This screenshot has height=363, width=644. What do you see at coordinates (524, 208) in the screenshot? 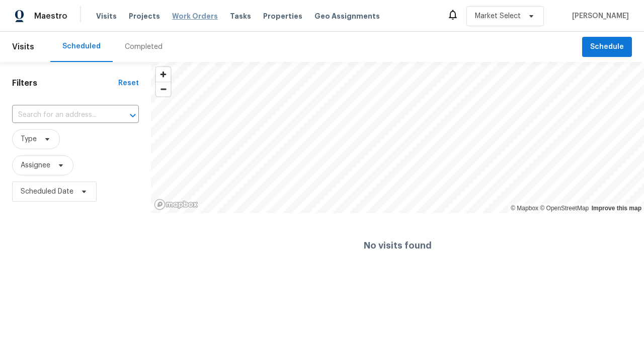
I see `a: Mapbox` at bounding box center [524, 208].